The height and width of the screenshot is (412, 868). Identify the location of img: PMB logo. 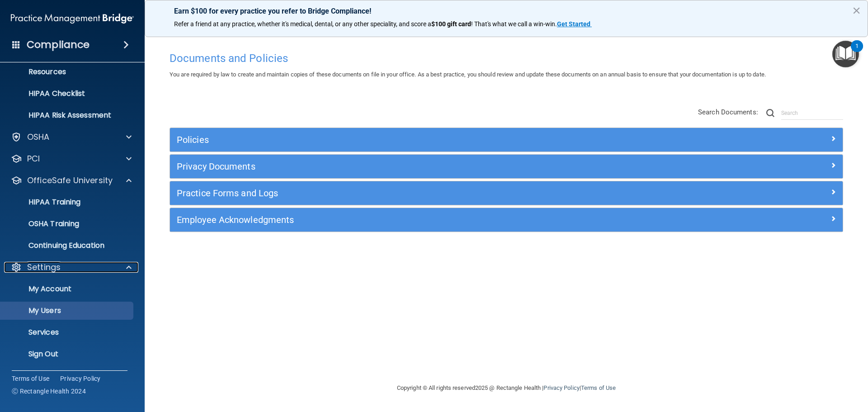
(72, 19).